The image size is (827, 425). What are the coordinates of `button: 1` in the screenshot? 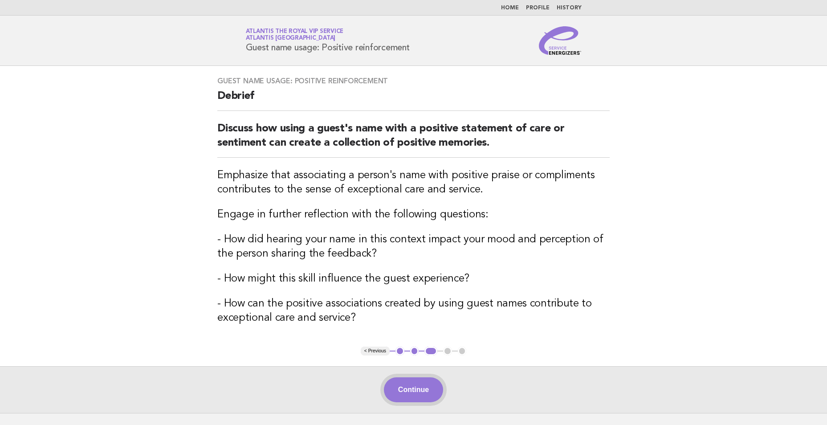 It's located at (400, 351).